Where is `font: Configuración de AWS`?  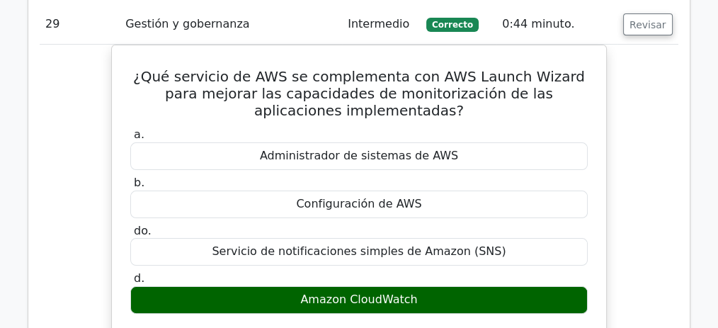 font: Configuración de AWS is located at coordinates (358, 203).